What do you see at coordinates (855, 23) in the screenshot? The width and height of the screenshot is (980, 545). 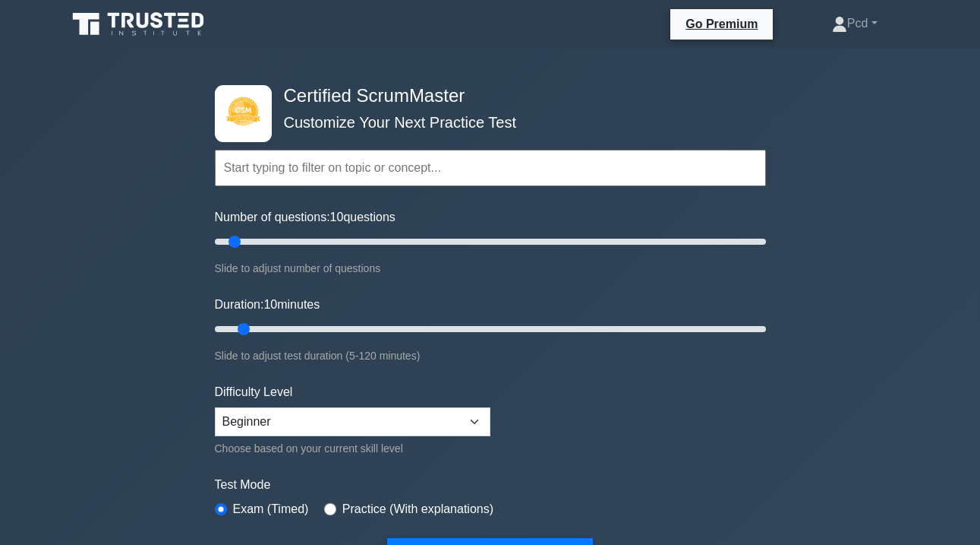 I see `a: Pcd` at bounding box center [855, 23].